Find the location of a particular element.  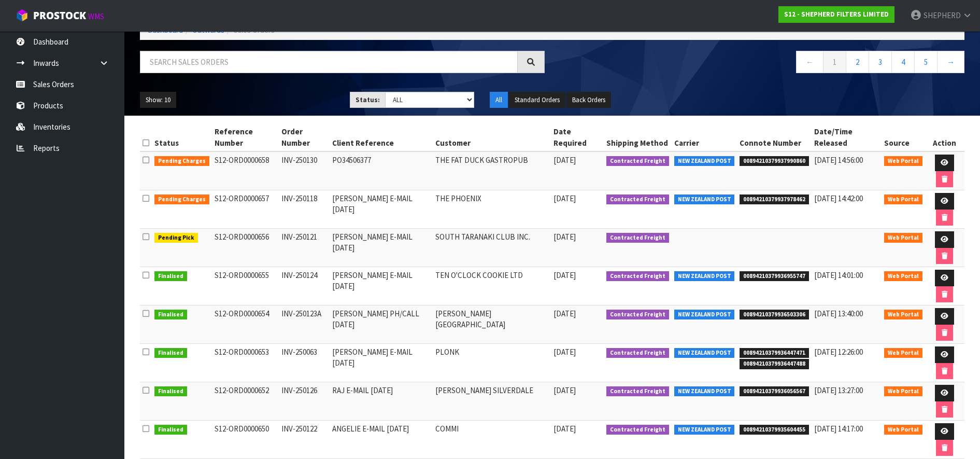

td: INV-250124 is located at coordinates (304, 286).